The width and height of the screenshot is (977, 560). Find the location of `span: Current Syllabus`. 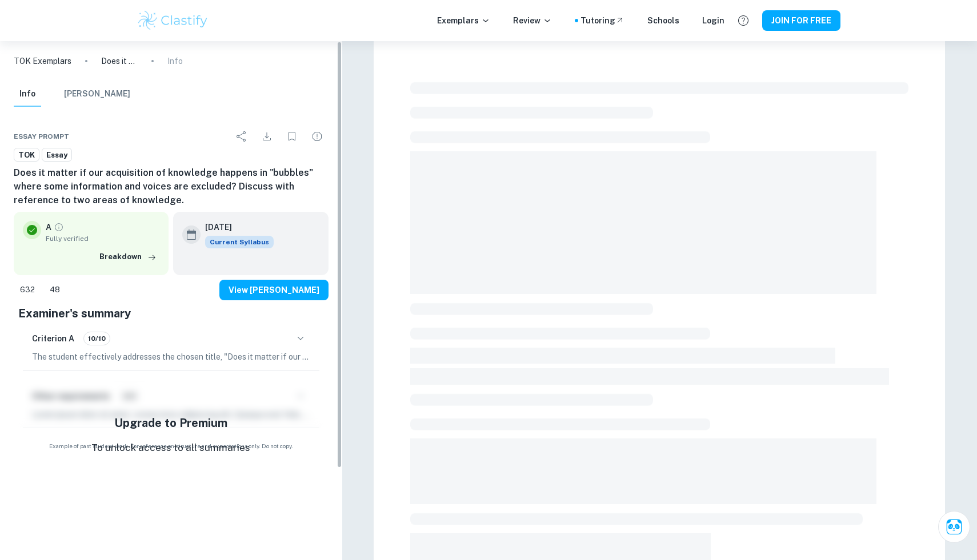

span: Current Syllabus is located at coordinates (240, 242).